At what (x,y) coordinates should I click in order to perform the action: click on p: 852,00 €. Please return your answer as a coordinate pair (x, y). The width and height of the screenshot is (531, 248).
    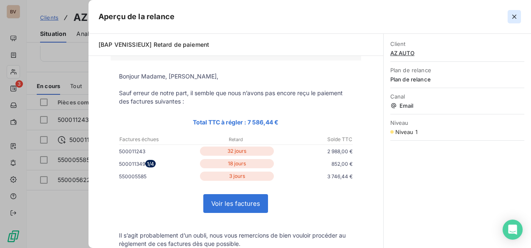
    Looking at the image, I should click on (314, 164).